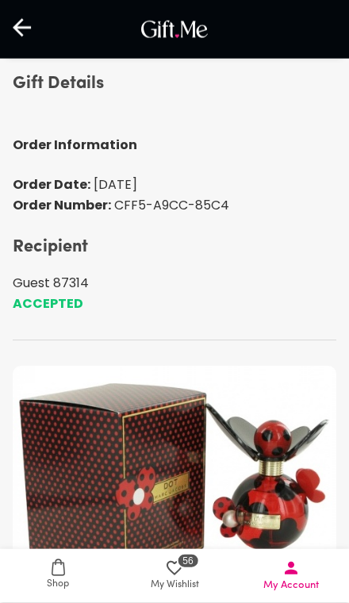 The height and width of the screenshot is (603, 349). Describe the element at coordinates (175, 185) in the screenshot. I see `p: Order Date:` at that location.